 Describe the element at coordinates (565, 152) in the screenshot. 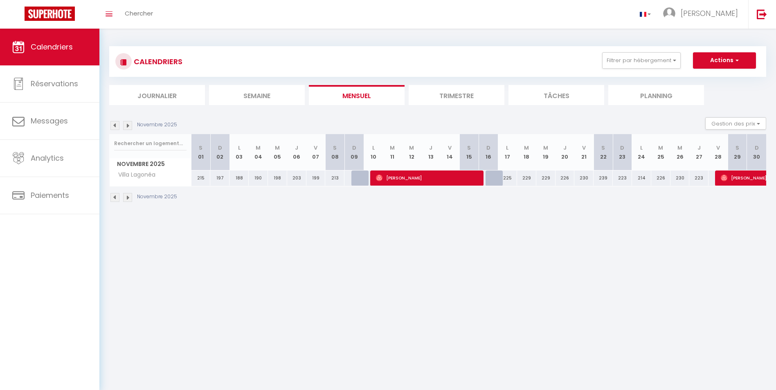

I see `th: 20` at that location.